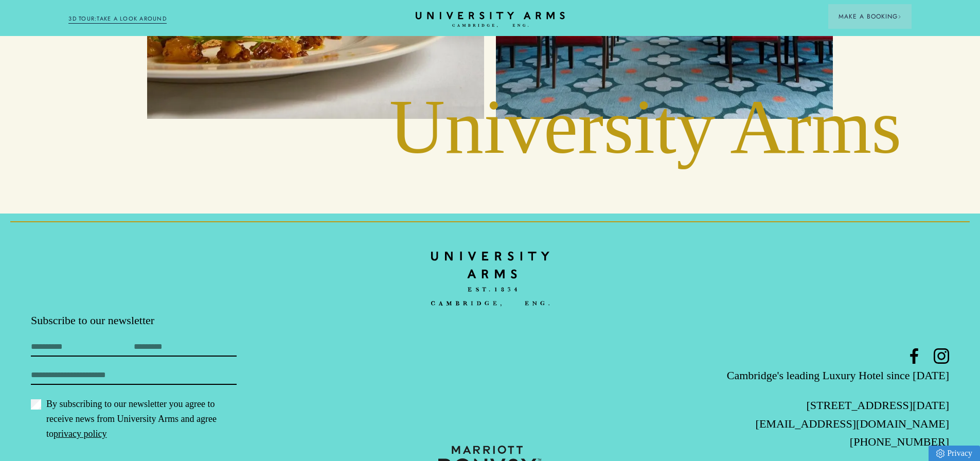 This screenshot has height=461, width=980. I want to click on label: By subscribing to our newsletter you agree to receive news from University Arms and agree to, so click(134, 419).